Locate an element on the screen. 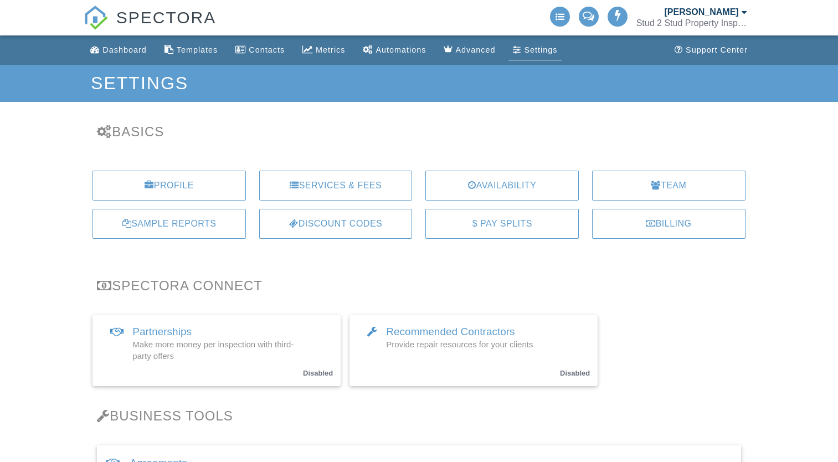  a: Automations (Advanced) is located at coordinates (395, 50).